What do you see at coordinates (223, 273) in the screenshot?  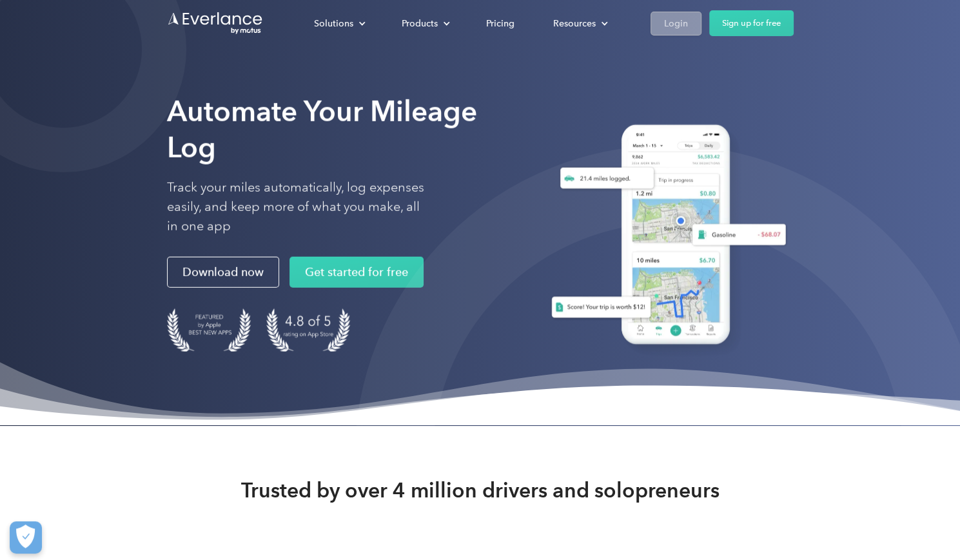 I see `a: Download now` at bounding box center [223, 273].